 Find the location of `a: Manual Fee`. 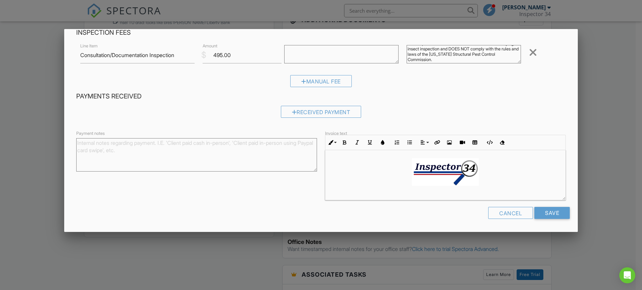

a: Manual Fee is located at coordinates (321, 83).